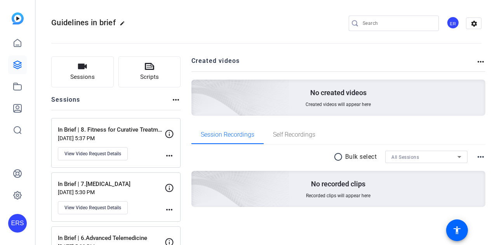  Describe the element at coordinates (197, 87) in the screenshot. I see `img: Creted videos background` at that location.